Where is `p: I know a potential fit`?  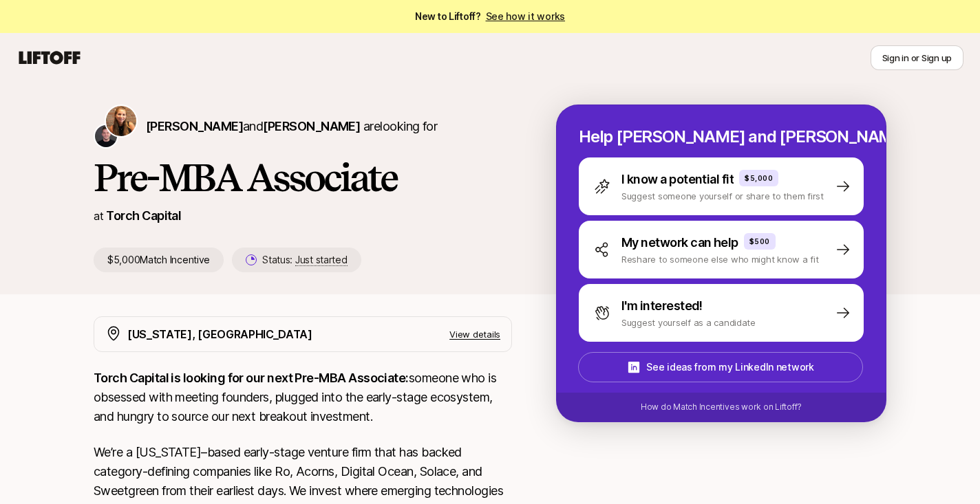
p: I know a potential fit is located at coordinates (678, 180).